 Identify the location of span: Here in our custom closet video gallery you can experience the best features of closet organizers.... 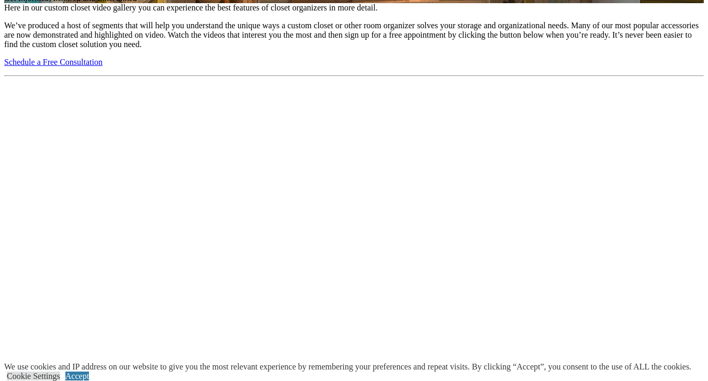
(191, 7).